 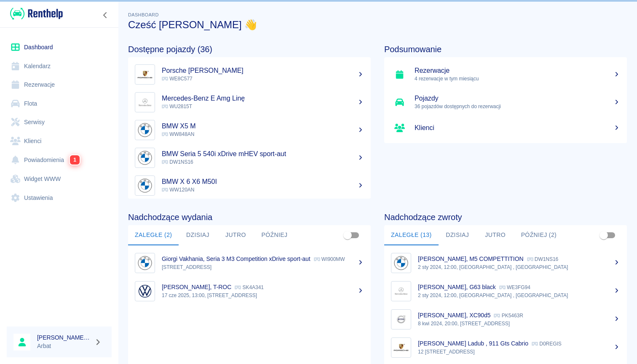 What do you see at coordinates (262, 98) in the screenshot?
I see `h5: Mercedes-Benz E Amg Linę` at bounding box center [262, 98].